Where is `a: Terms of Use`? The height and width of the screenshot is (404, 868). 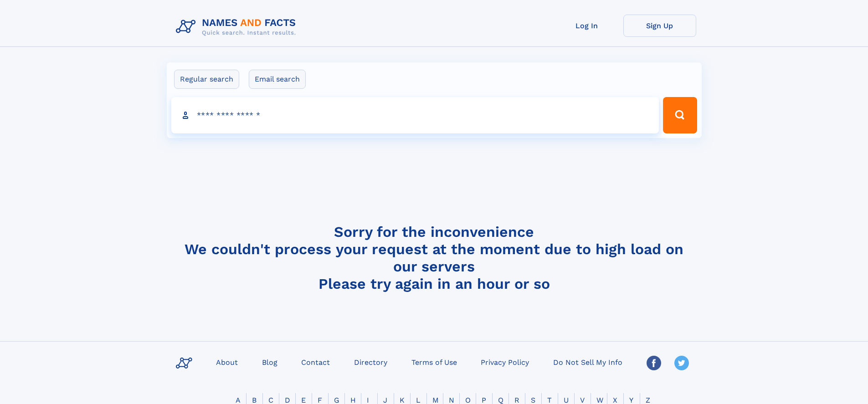
a: Terms of Use is located at coordinates (434, 361).